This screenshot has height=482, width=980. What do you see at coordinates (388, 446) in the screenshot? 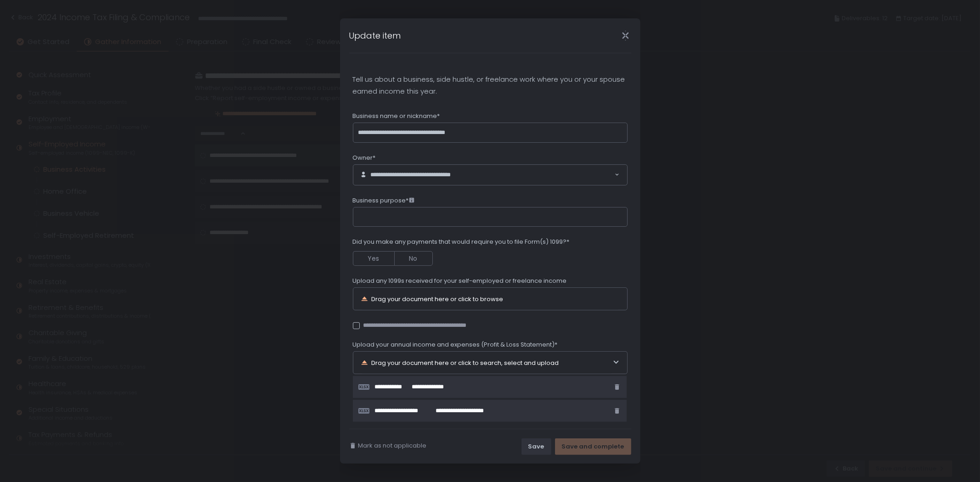
I see `button: Mark as not applicable` at bounding box center [388, 446].